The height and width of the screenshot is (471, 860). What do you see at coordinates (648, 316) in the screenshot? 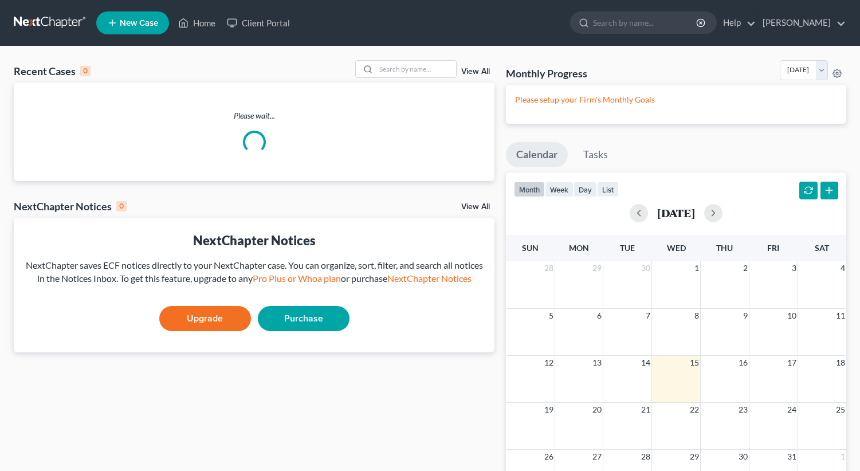
I see `span: 7` at bounding box center [648, 316].